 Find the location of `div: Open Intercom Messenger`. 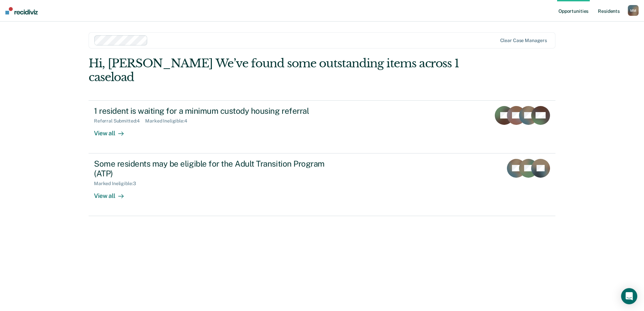

div: Open Intercom Messenger is located at coordinates (629, 296).